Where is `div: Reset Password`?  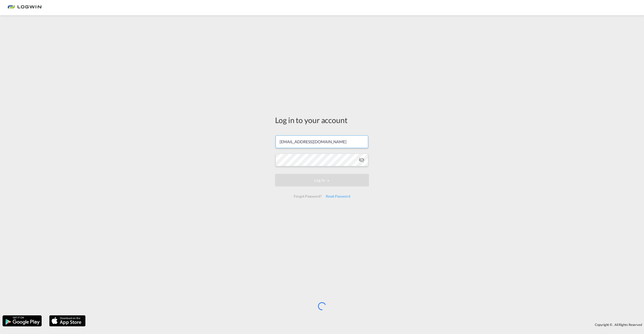 div: Reset Password is located at coordinates (338, 196).